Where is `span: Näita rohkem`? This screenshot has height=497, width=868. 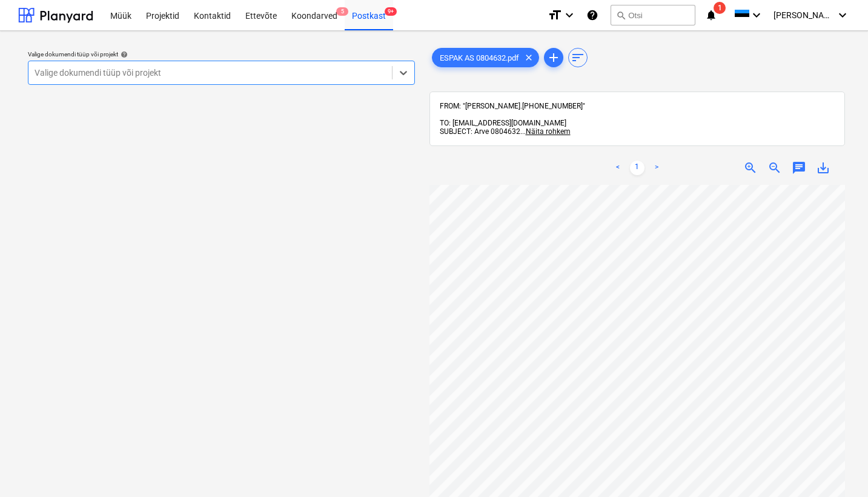 span: Näita rohkem is located at coordinates (549, 131).